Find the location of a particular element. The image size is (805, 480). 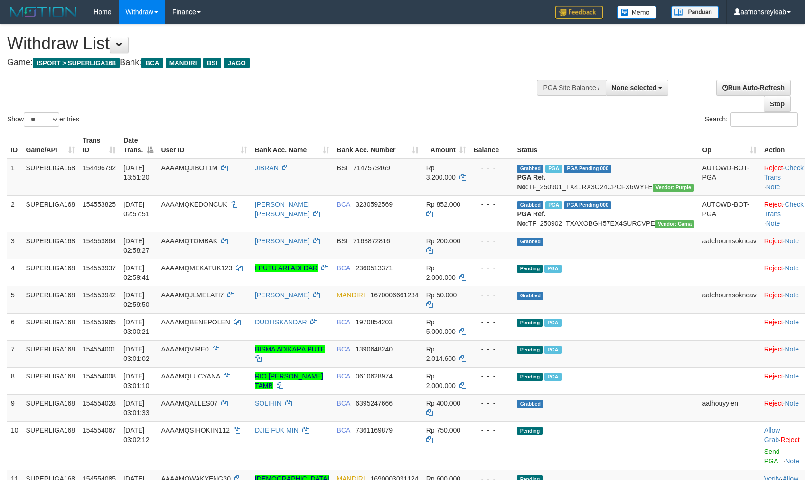

span: ISPORT > SUPERLIGA168 is located at coordinates (76, 63).